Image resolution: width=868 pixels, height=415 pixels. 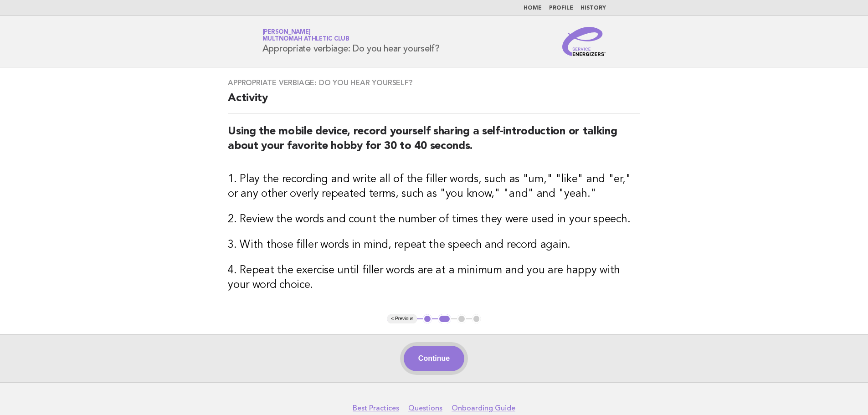 What do you see at coordinates (434, 102) in the screenshot?
I see `h2: Activity` at bounding box center [434, 102].